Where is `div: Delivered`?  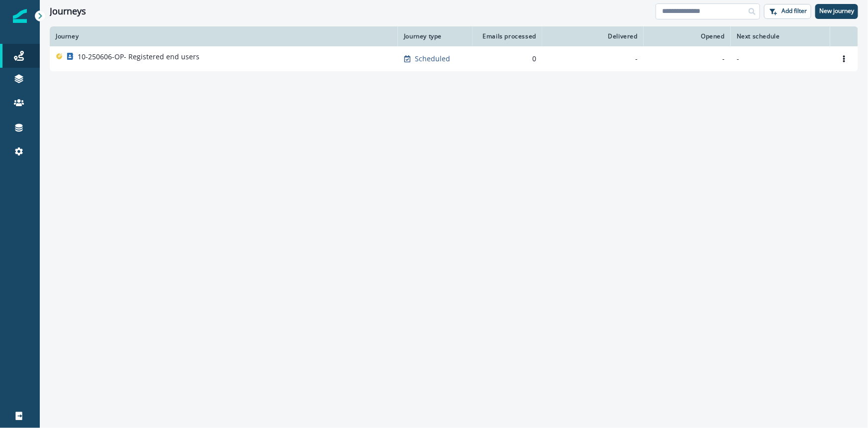
div: Delivered is located at coordinates (593, 36).